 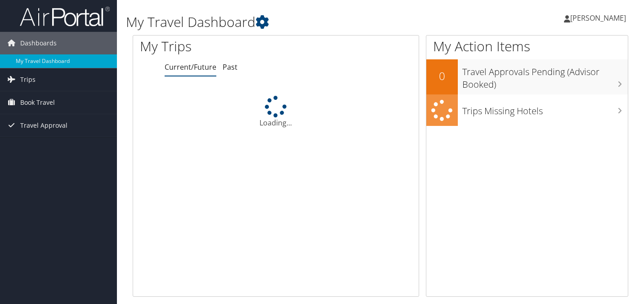 I want to click on h3: Travel Approvals Pending (Advisor Booked), so click(x=545, y=76).